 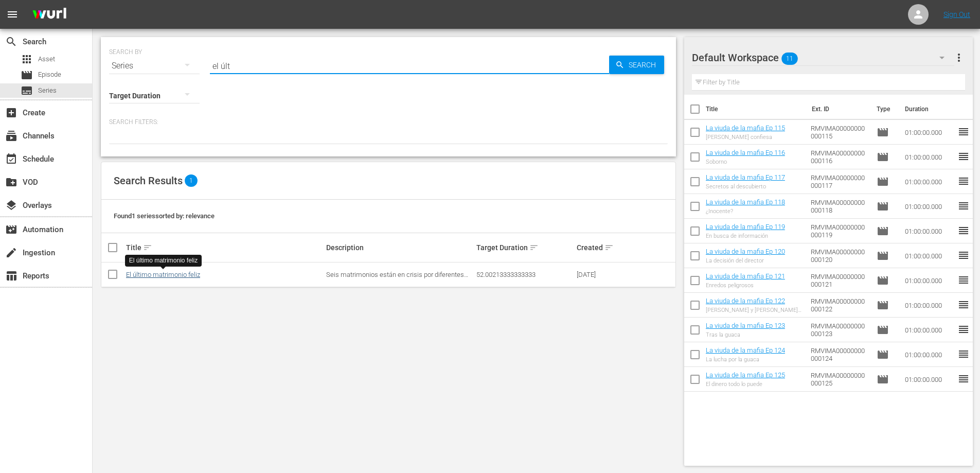 What do you see at coordinates (397, 286) in the screenshot?
I see `span: Seis matrimonios están en crisis por diferentes razones y cinco de las esposas buscan el apoyo de...` at bounding box center [397, 286].